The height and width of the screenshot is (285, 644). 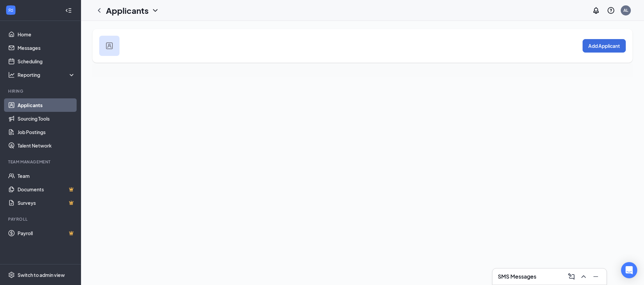 I want to click on a: Talent Network, so click(x=46, y=145).